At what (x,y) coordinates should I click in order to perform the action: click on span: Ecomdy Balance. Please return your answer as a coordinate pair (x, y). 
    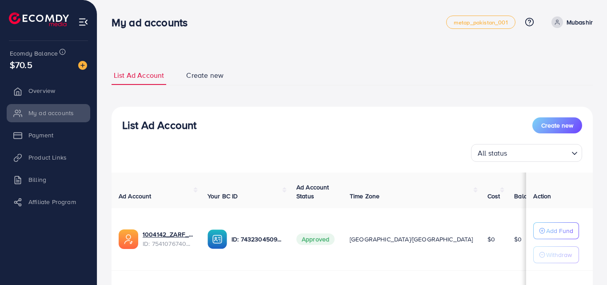
    Looking at the image, I should click on (34, 53).